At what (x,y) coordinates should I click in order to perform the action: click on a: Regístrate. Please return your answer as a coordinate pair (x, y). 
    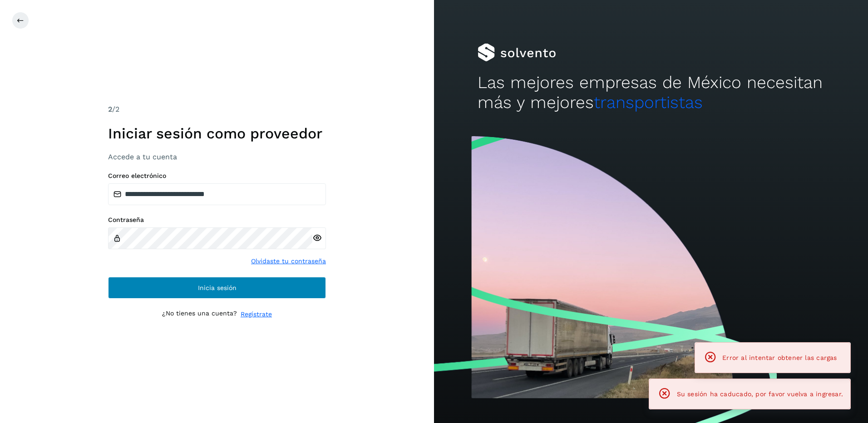
    Looking at the image, I should click on (256, 315).